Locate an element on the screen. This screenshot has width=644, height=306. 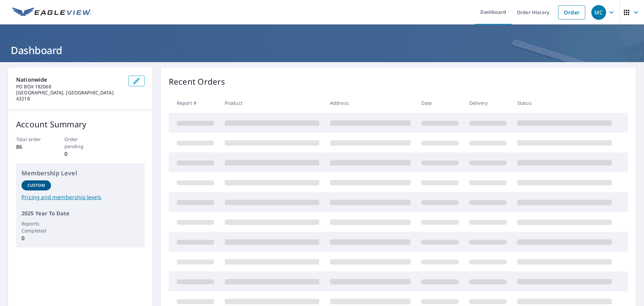
p: Reports Completed is located at coordinates (36, 227).